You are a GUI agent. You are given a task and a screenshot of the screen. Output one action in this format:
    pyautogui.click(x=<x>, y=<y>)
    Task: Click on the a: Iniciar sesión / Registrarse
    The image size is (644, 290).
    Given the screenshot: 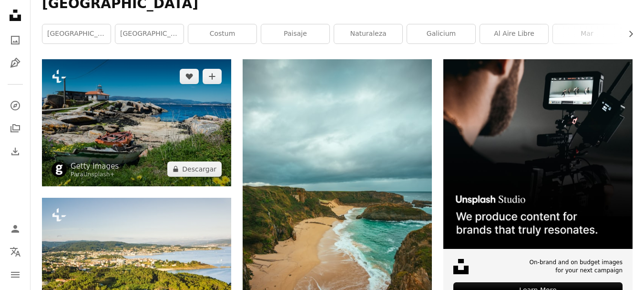 What is the action you would take?
    pyautogui.click(x=16, y=228)
    